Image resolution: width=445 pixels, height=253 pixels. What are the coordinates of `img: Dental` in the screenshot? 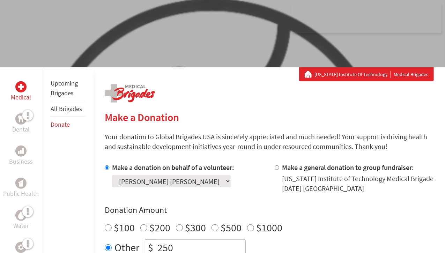 It's located at (21, 119).